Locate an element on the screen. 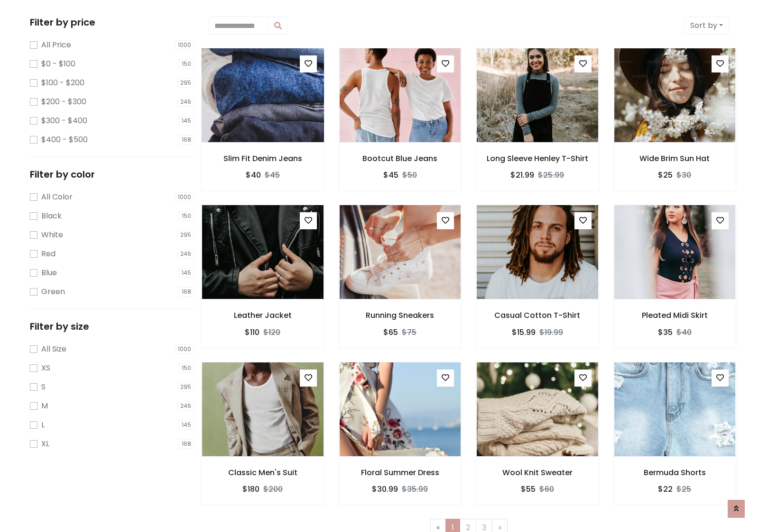 This screenshot has width=759, height=532. label: Blue is located at coordinates (49, 273).